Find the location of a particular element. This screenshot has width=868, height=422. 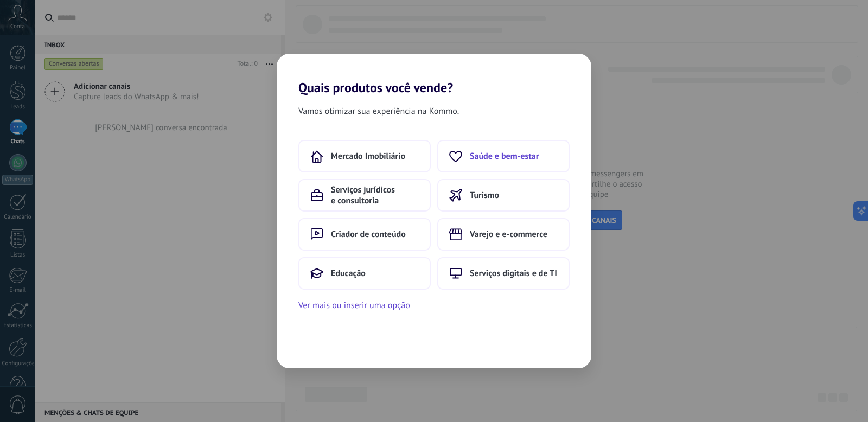

span: Educação is located at coordinates (348, 273).